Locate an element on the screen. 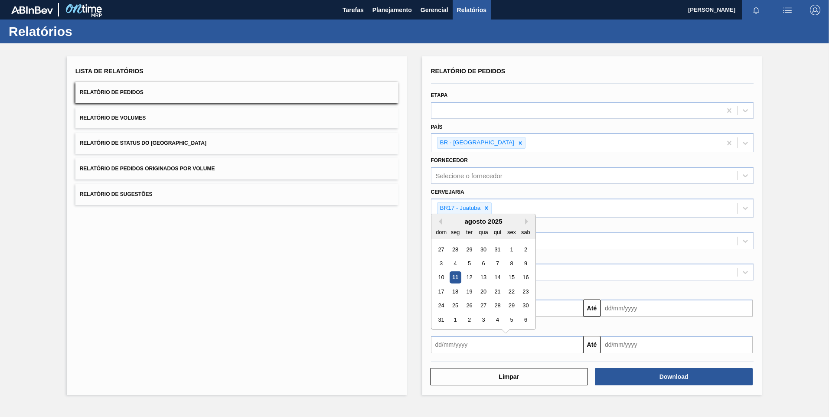  span: Relatório de Pedidos Originados por Volume is located at coordinates (147, 169).